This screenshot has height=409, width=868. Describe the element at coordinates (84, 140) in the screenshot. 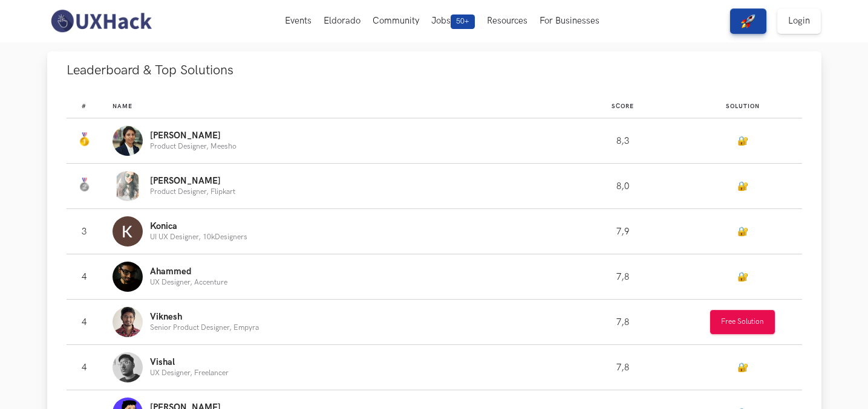

I see `img: Gold Medal` at that location.